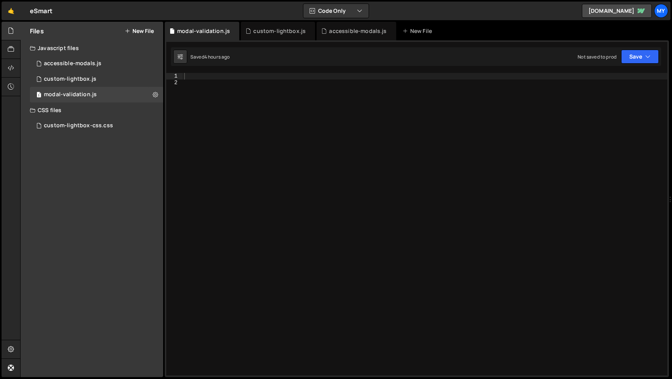  I want to click on div: New File, so click(419, 31).